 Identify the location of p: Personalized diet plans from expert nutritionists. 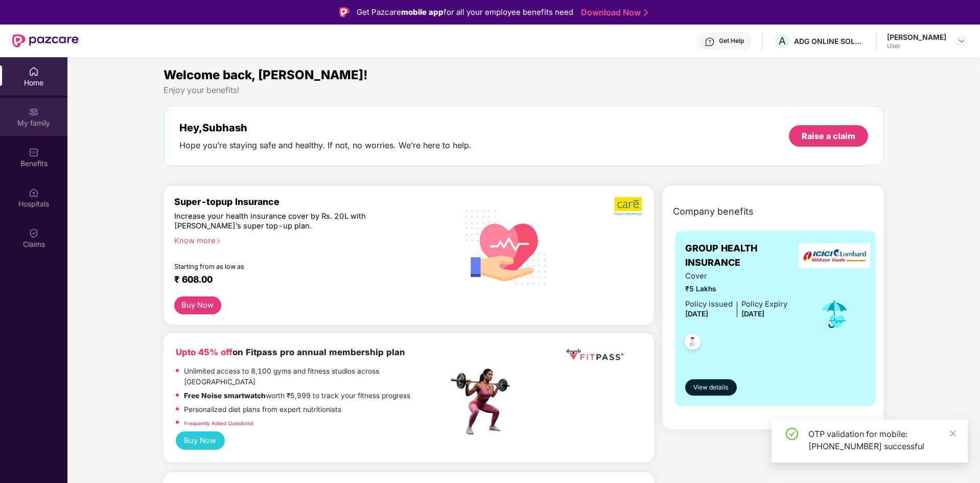
(263, 410).